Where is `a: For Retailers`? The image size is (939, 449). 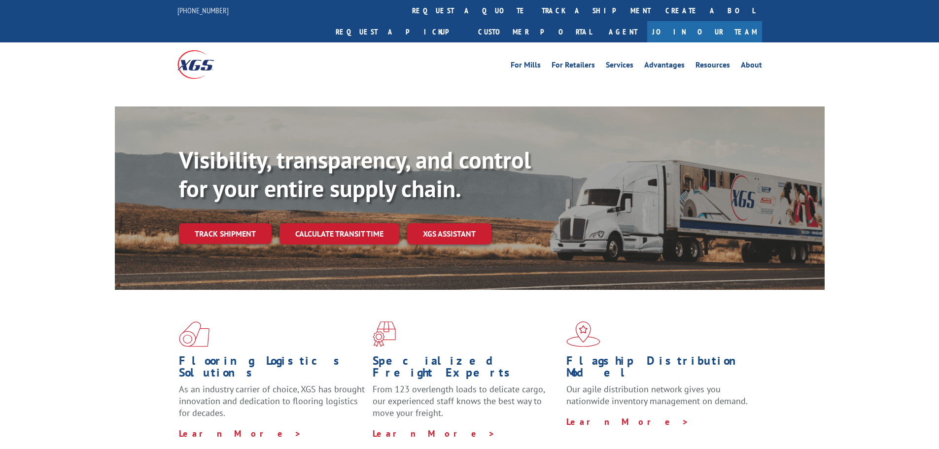
a: For Retailers is located at coordinates (573, 67).